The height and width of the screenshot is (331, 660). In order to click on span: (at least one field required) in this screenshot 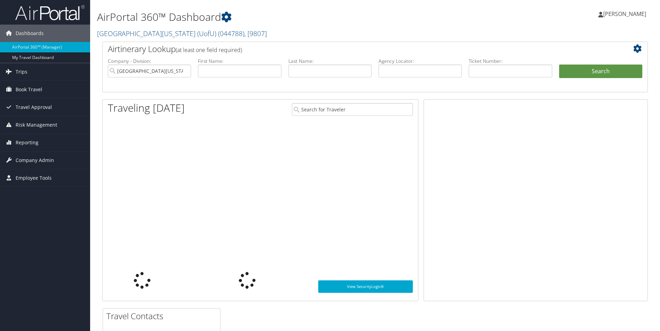, I will do `click(209, 50)`.